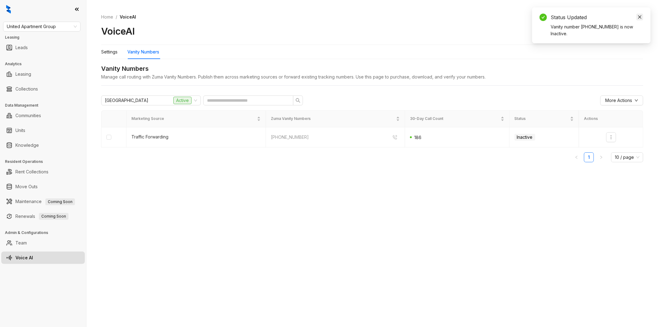 The image size is (658, 327). What do you see at coordinates (628, 157) in the screenshot?
I see `div: Page Size` at bounding box center [628, 157].